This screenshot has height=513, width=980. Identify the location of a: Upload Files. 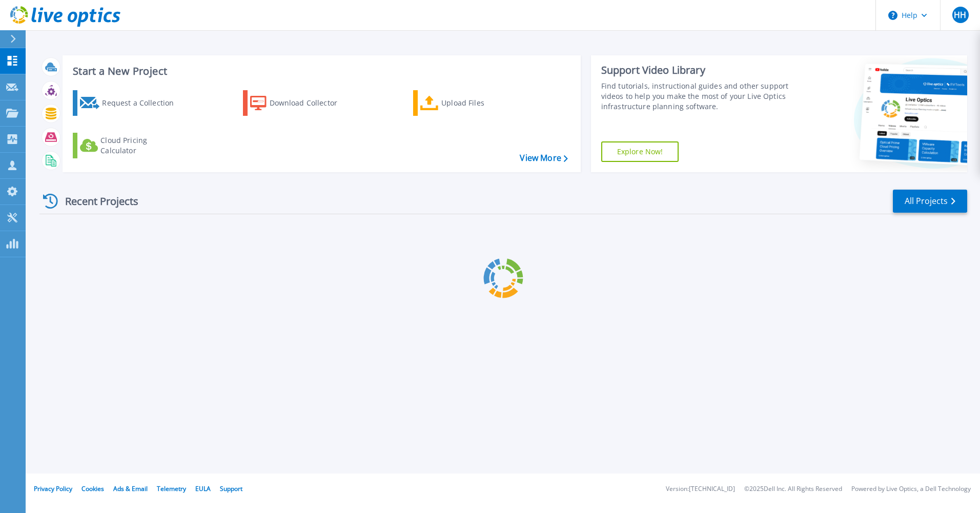
(470, 103).